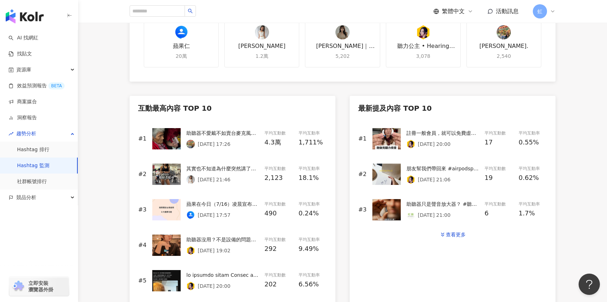  Describe the element at coordinates (309, 178) in the screenshot. I see `span: 18.1%` at that location.